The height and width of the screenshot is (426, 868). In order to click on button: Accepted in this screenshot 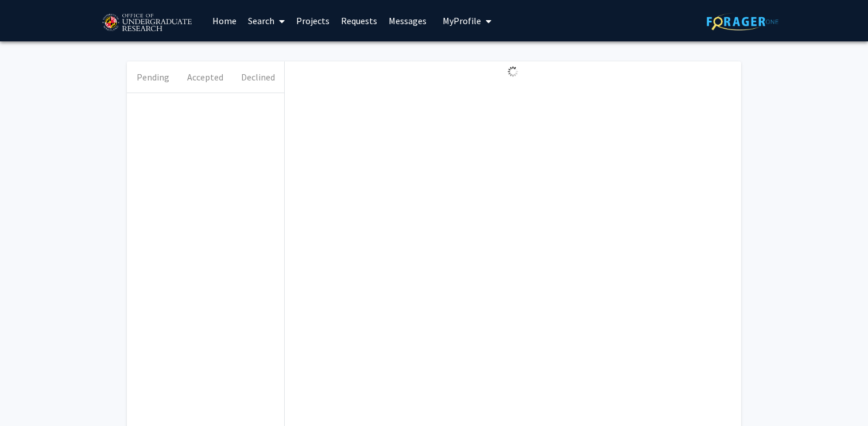, I will do `click(205, 77)`.